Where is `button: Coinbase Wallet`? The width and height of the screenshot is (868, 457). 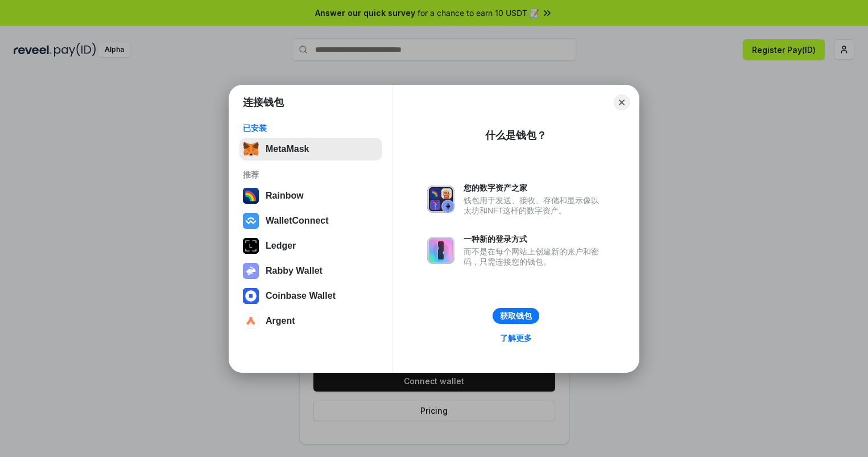 button: Coinbase Wallet is located at coordinates (311, 296).